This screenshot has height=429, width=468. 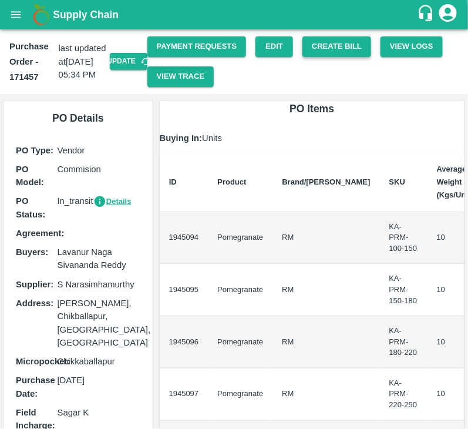 I want to click on p: Commision, so click(x=99, y=169).